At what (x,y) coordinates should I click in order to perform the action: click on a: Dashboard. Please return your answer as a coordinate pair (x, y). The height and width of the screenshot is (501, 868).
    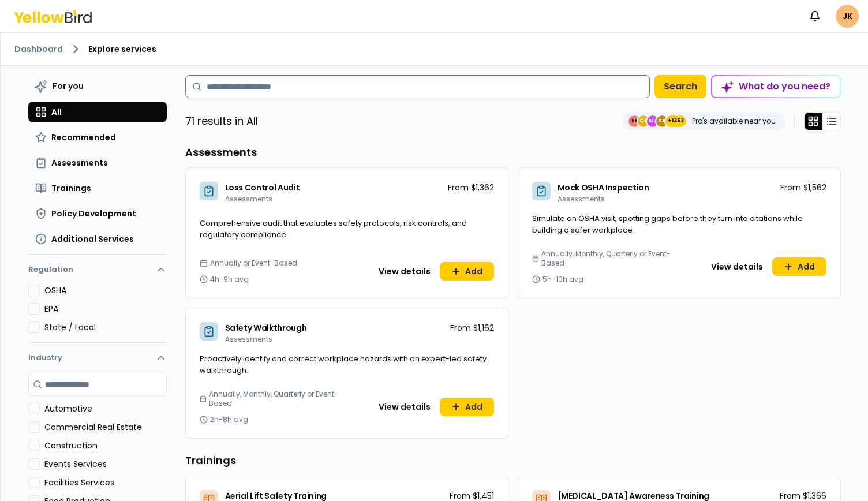
    Looking at the image, I should click on (39, 49).